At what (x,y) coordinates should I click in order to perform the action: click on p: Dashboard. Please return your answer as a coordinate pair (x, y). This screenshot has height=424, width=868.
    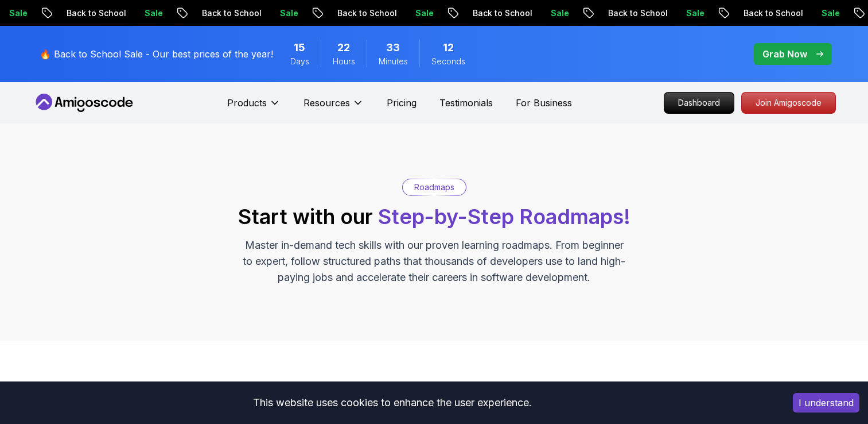
    Looking at the image, I should click on (699, 102).